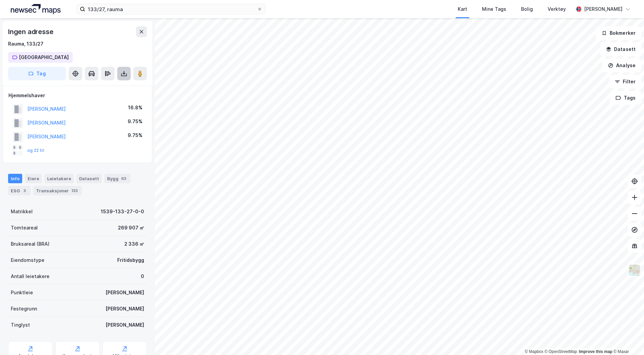  I want to click on div: Fritidsbygg, so click(131, 260).